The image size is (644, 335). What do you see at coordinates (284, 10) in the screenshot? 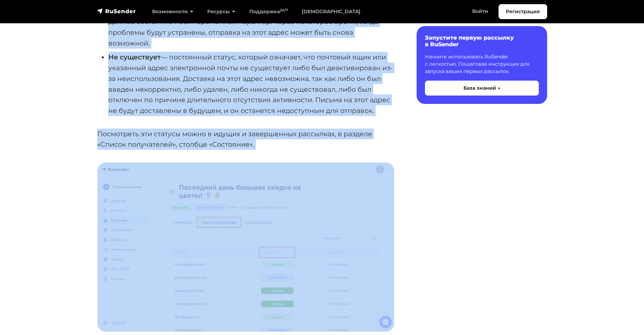
I see `sup: 24/7` at bounding box center [284, 10].